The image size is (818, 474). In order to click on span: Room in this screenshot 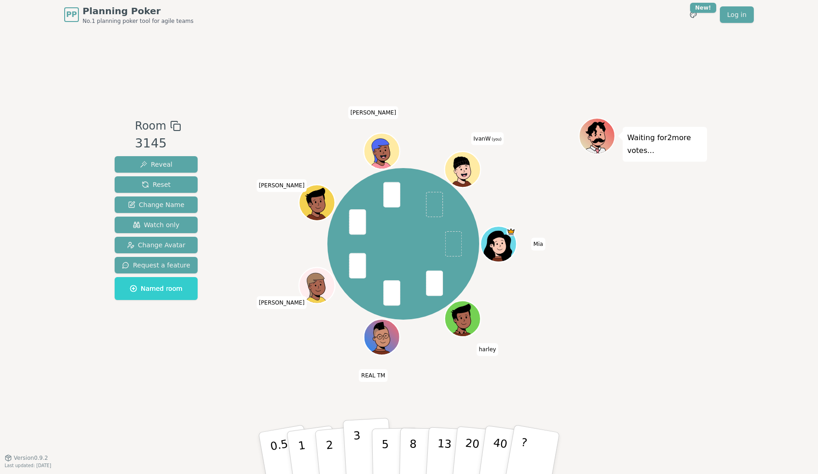, I will do `click(150, 126)`.